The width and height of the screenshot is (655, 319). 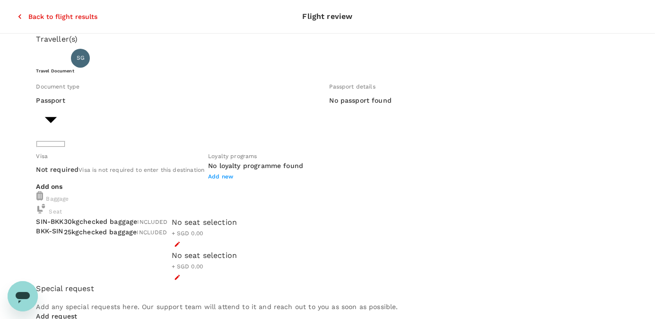 I want to click on div: Baggage, so click(x=328, y=197).